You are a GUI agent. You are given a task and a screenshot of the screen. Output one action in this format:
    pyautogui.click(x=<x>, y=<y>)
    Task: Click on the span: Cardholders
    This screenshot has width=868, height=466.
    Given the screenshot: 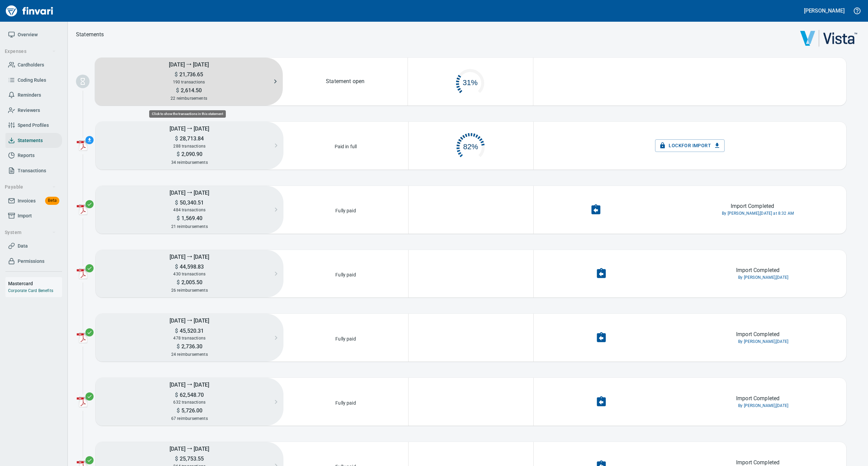 What is the action you would take?
    pyautogui.click(x=31, y=65)
    